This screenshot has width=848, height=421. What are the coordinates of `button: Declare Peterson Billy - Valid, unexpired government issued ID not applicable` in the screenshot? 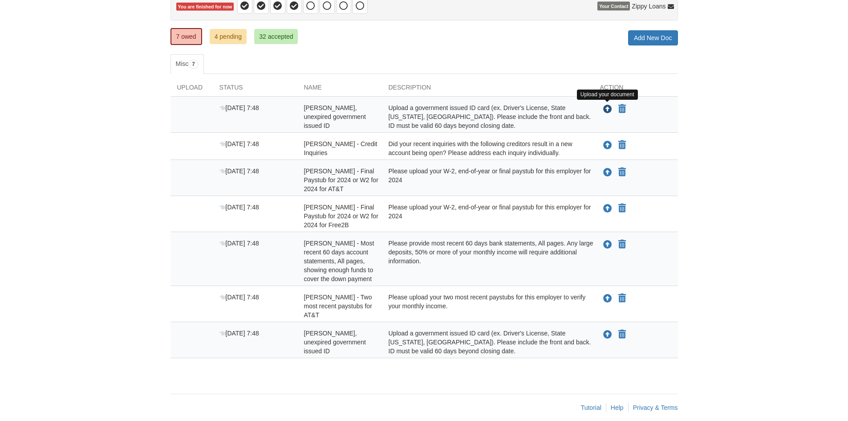 It's located at (622, 334).